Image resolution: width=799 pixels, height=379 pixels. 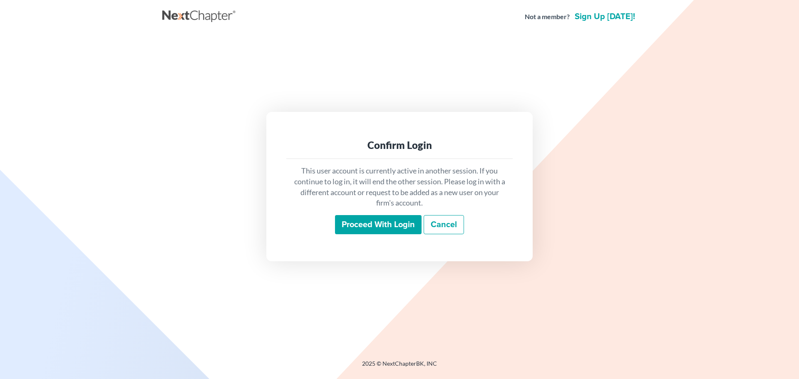 I want to click on a: Cancel, so click(x=444, y=225).